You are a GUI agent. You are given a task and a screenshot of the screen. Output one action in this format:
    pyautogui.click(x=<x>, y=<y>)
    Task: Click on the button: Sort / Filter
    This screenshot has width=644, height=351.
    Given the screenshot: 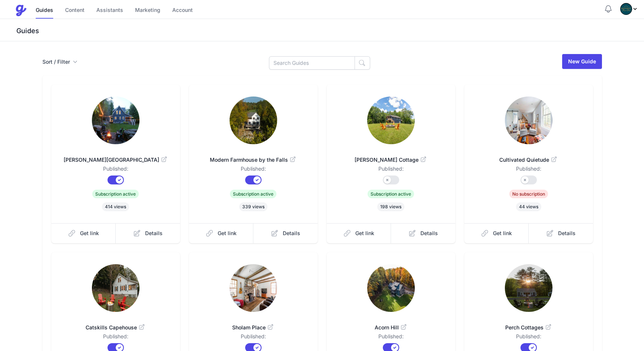 What is the action you would take?
    pyautogui.click(x=60, y=62)
    